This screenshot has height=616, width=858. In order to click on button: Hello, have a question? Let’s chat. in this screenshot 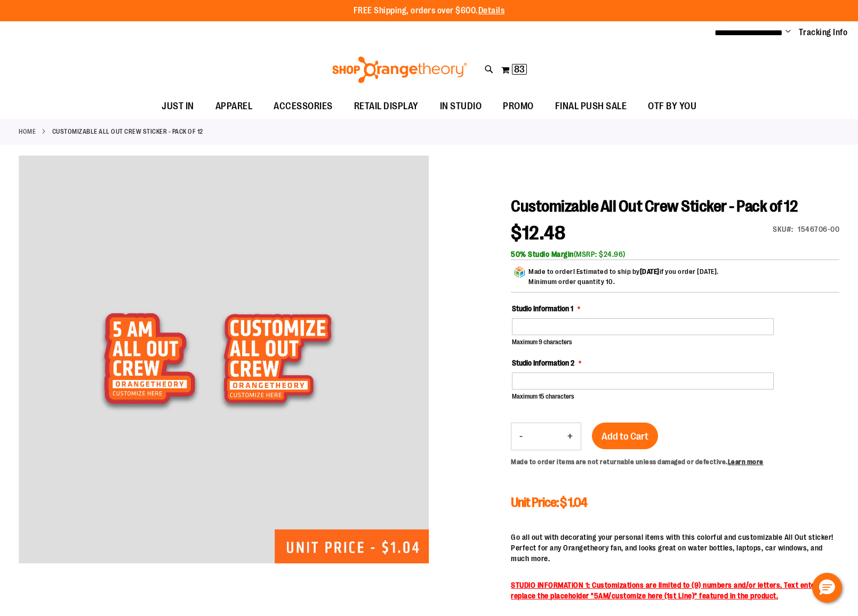, I will do `click(827, 587)`.